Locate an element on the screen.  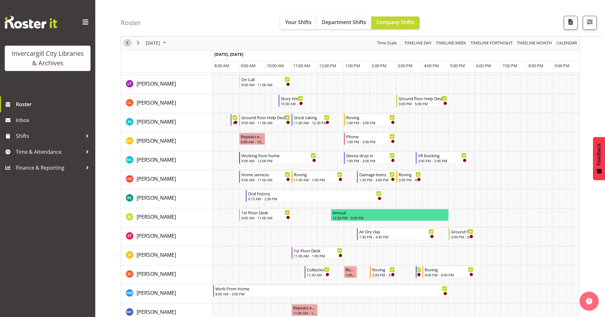
button: Company Shifts is located at coordinates (395, 23).